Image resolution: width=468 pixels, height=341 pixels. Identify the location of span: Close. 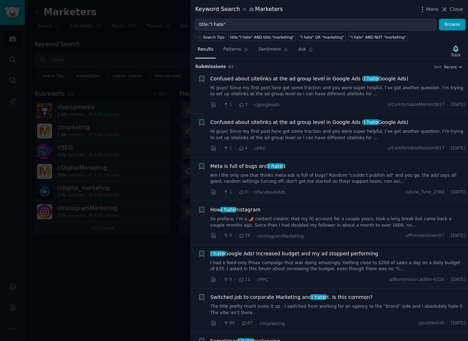
(456, 9).